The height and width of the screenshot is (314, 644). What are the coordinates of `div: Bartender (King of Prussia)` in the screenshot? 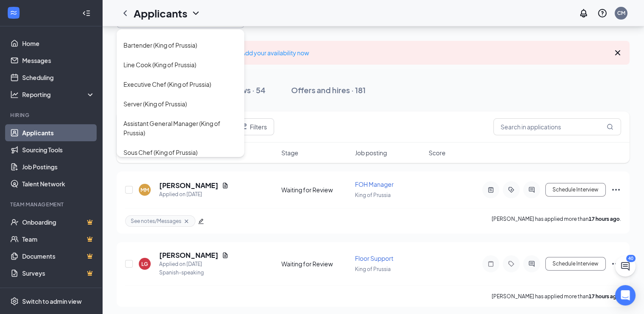 It's located at (160, 45).